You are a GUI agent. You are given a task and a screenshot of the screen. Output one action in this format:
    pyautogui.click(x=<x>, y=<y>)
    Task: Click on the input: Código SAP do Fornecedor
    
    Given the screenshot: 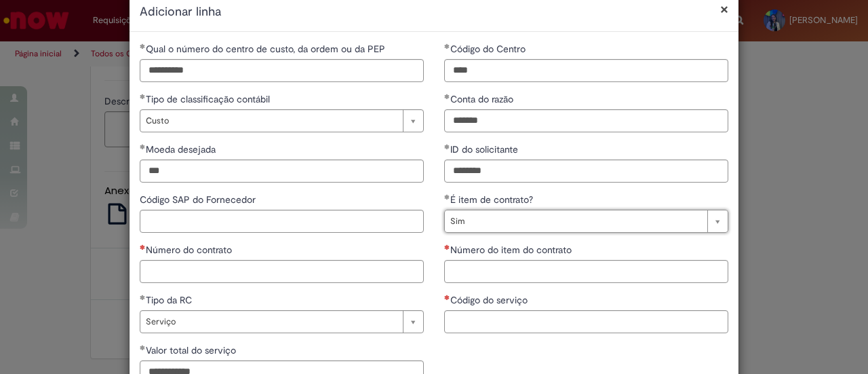 What is the action you would take?
    pyautogui.click(x=281, y=221)
    